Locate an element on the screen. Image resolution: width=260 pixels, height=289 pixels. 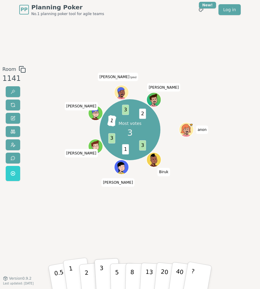
button: Reset votes is located at coordinates (13, 105).